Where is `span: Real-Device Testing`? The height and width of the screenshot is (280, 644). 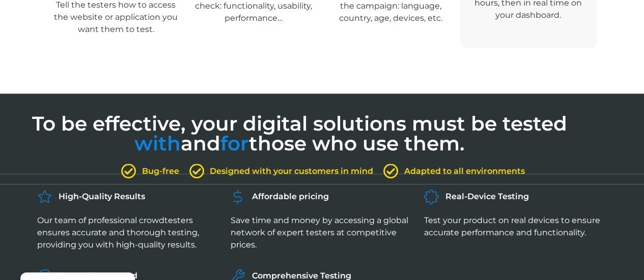
span: Real-Device Testing is located at coordinates (485, 197).